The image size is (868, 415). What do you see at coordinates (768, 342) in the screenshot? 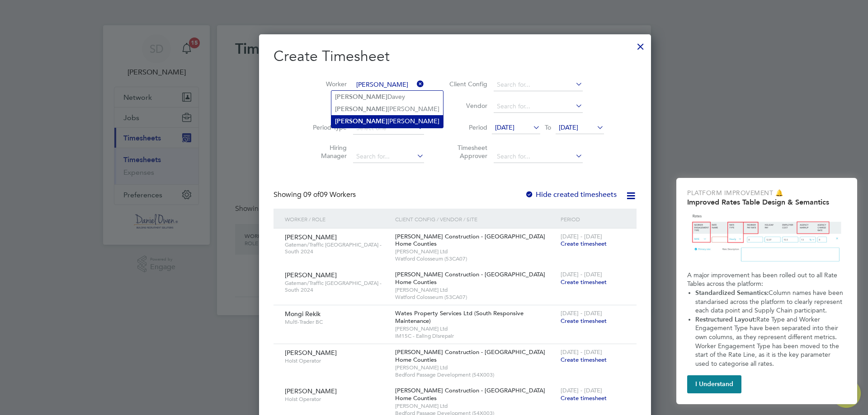
I see `span: Rate Type and Worker Engagement Type have been separated into their own columns, as they represen...` at bounding box center [768, 342].